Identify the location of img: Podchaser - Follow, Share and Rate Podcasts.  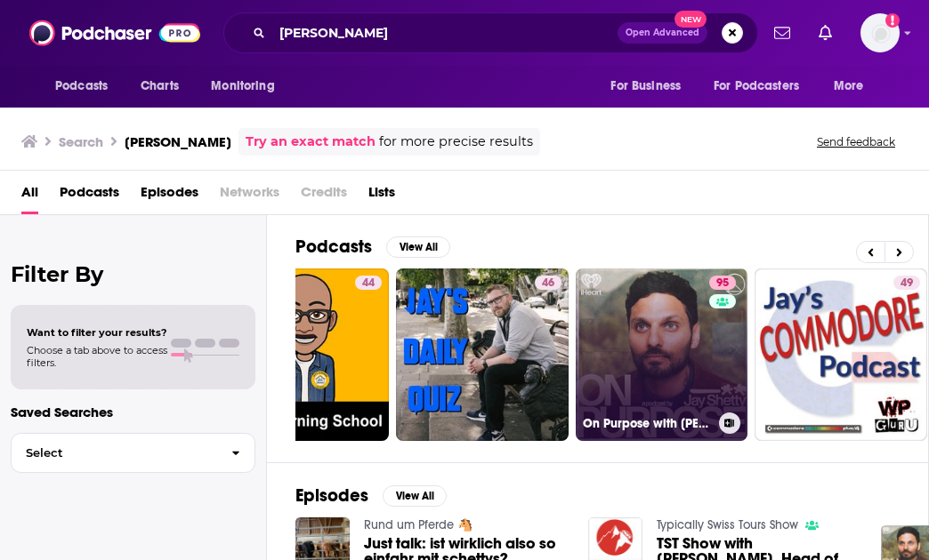
(115, 33).